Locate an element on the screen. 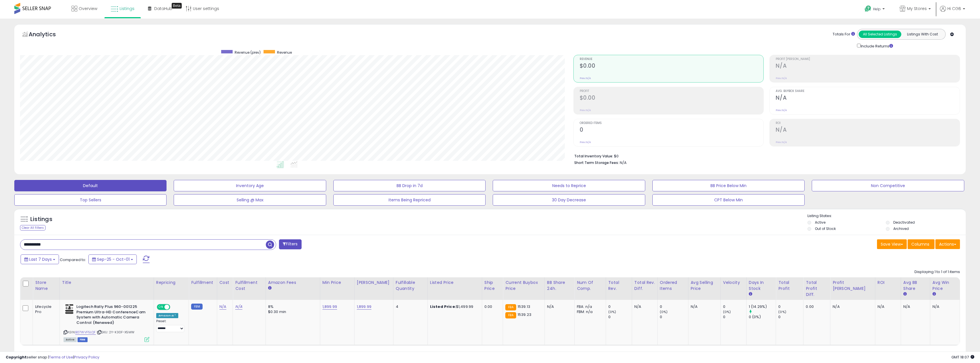  h5: Listings is located at coordinates (41, 220).